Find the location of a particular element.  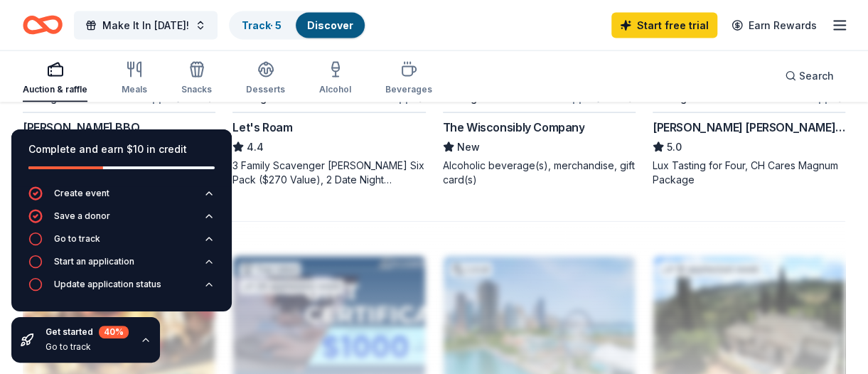

div: Save a donor is located at coordinates (82, 216).